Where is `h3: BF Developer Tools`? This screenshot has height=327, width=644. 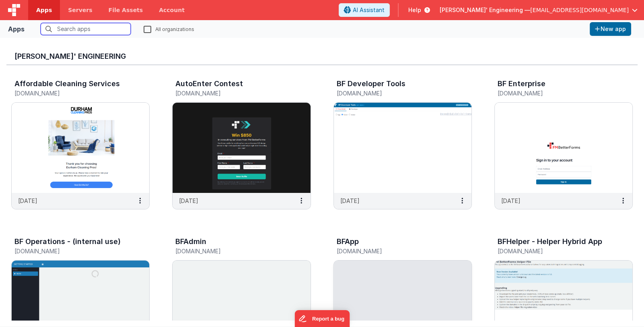 h3: BF Developer Tools is located at coordinates (371, 84).